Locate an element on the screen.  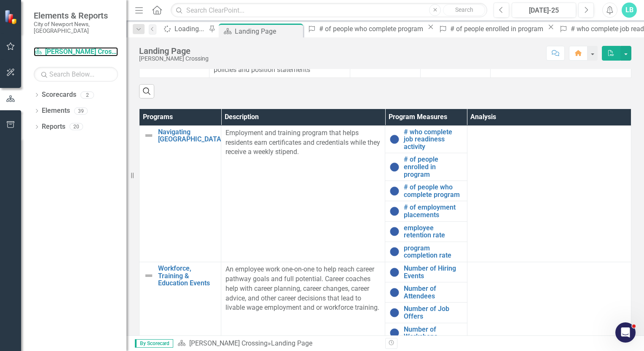
a: # of employment placements is located at coordinates (433, 211).